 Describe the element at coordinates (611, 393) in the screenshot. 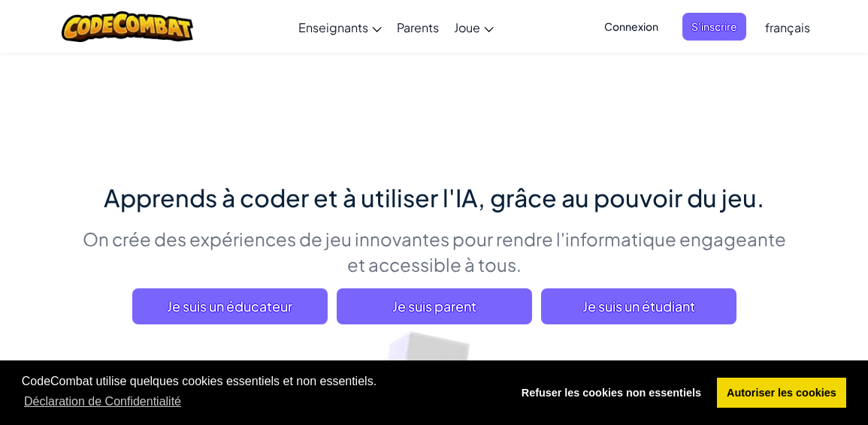

I see `a: deny cookies` at that location.